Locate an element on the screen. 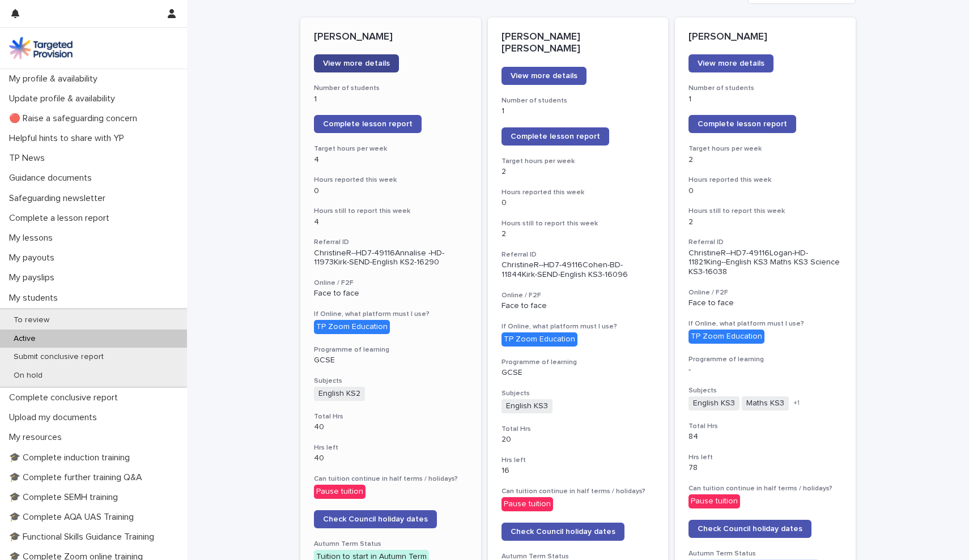 The image size is (969, 560). p: My payouts is located at coordinates (34, 258).